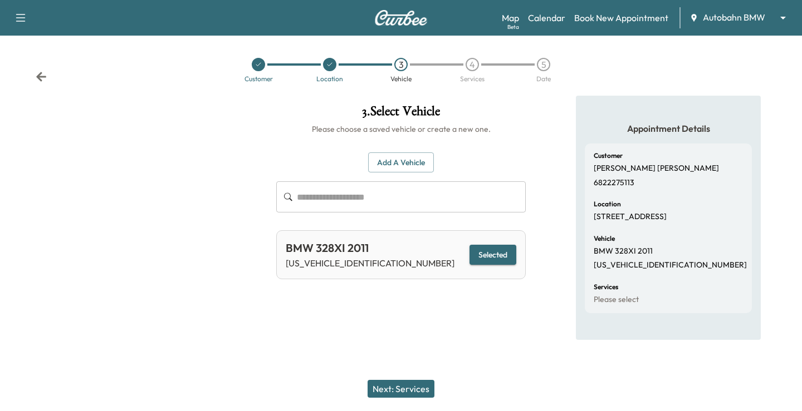 This screenshot has width=802, height=411. I want to click on button: Add a Vehicle, so click(401, 163).